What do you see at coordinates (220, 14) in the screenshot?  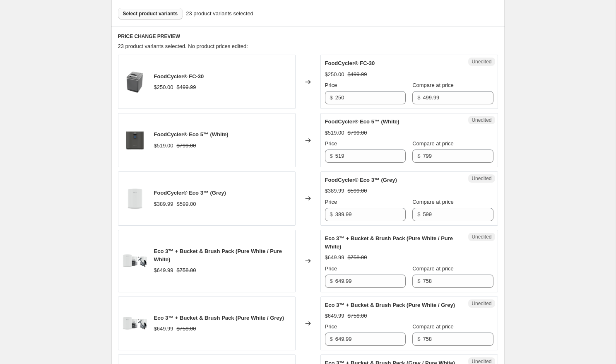 I see `span: 23 product variants selected` at bounding box center [220, 14].